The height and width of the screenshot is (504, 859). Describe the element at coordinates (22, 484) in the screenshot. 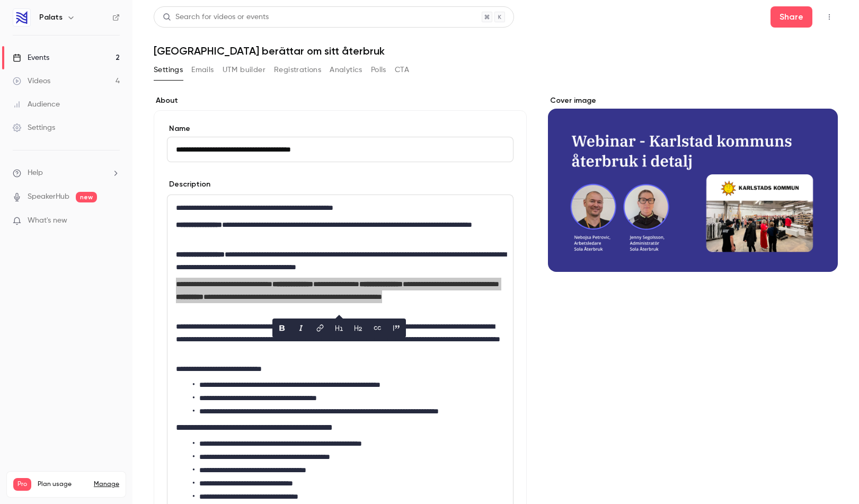

I see `span: Pro` at that location.